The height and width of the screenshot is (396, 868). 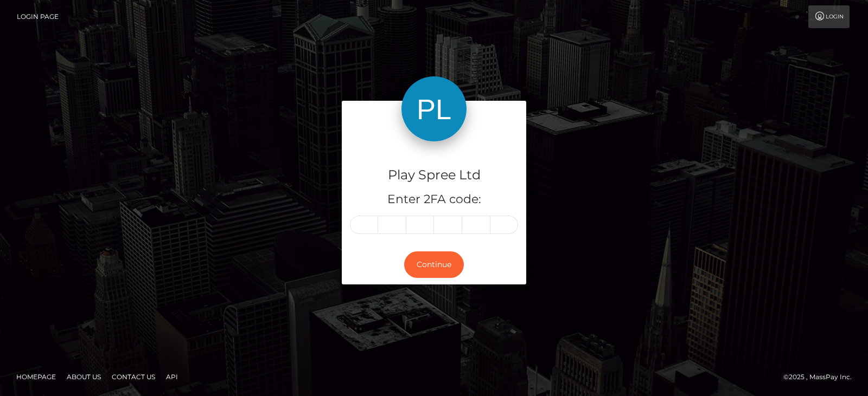 I want to click on a: Login Page, so click(x=38, y=17).